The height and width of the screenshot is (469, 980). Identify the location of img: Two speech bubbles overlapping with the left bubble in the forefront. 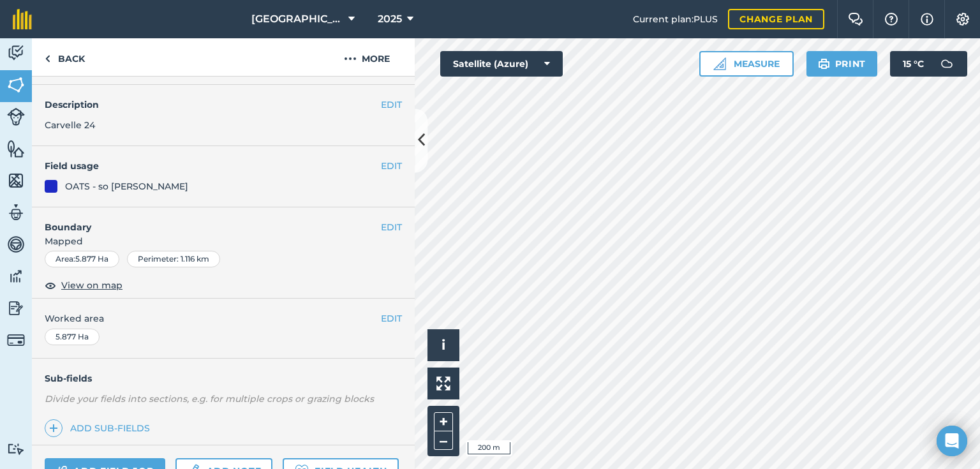
(855, 19).